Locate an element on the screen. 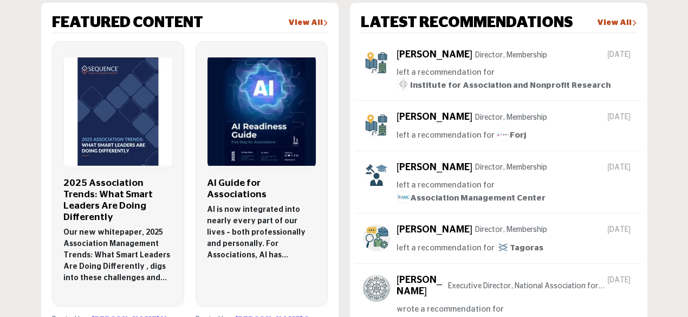 This screenshot has height=317, width=688. h2: LATEST RECOMMENDATIONS is located at coordinates (467, 23).